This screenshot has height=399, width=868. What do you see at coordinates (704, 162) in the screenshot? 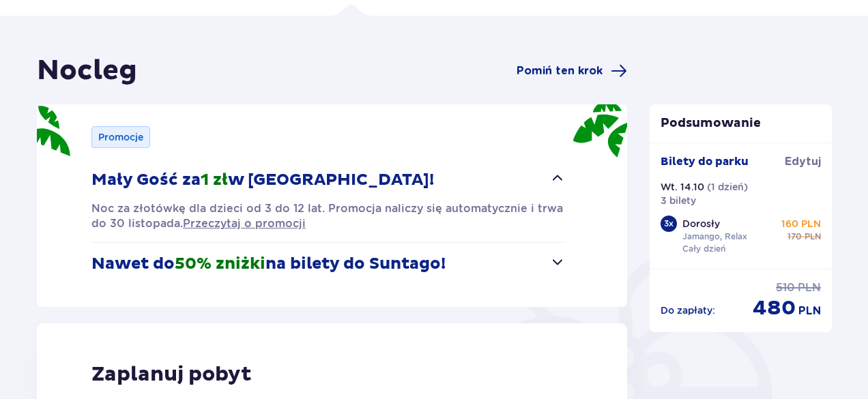
I see `p: Bilety do parku` at bounding box center [704, 162].